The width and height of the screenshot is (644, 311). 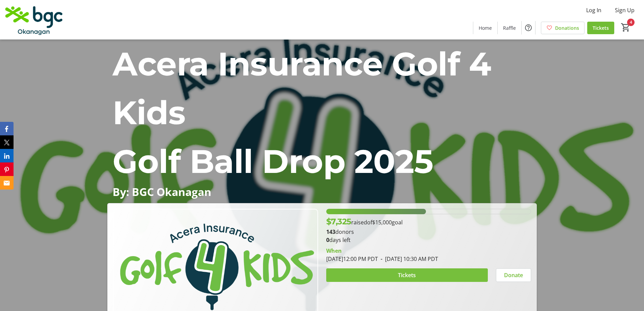 I want to click on p: By: BGC Okanagan, so click(x=322, y=192).